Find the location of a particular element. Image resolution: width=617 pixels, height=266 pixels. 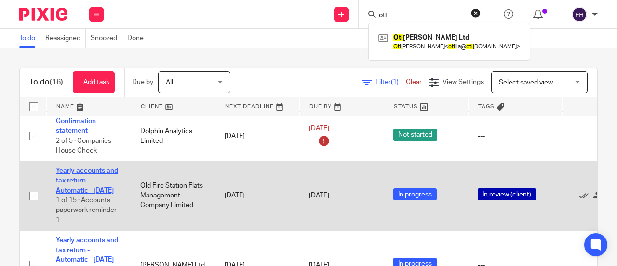

p: Due by is located at coordinates (143, 82).